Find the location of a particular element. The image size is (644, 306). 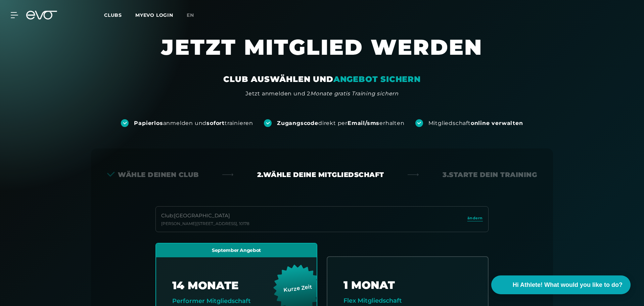

em: ANGEBOT SICHERN is located at coordinates (377, 79).